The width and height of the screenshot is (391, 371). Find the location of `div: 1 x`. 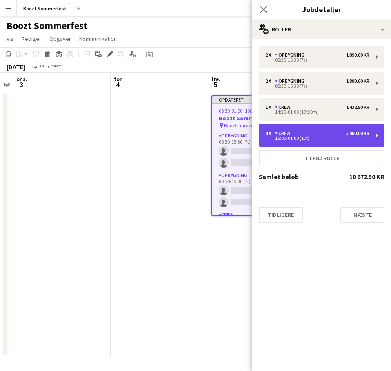

div: 1 x is located at coordinates (270, 107).